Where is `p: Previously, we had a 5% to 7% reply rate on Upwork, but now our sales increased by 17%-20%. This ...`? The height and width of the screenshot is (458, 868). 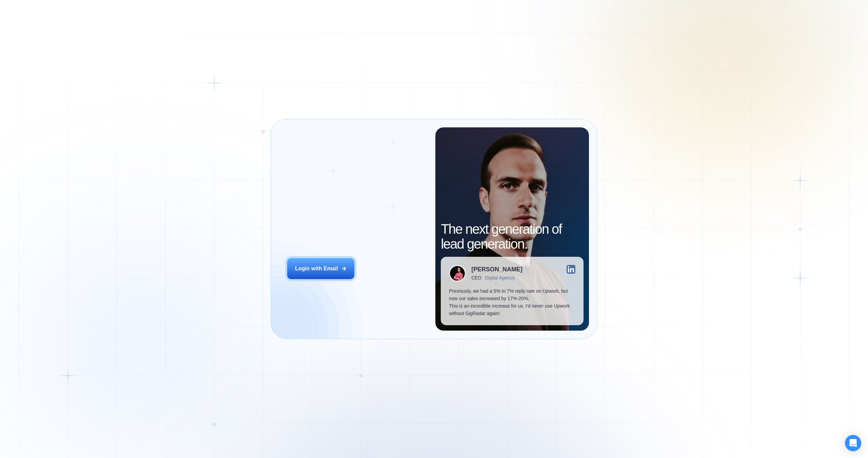
p: Previously, we had a 5% to 7% reply rate on Upwork, but now our sales increased by 17%-20%. This ... is located at coordinates (512, 302).